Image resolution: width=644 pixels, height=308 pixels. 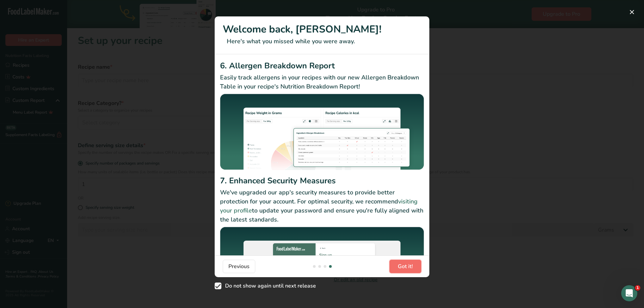 I want to click on p: We've upgraded our app's security measures to provide better protection for your account. For opt..., so click(x=322, y=206).